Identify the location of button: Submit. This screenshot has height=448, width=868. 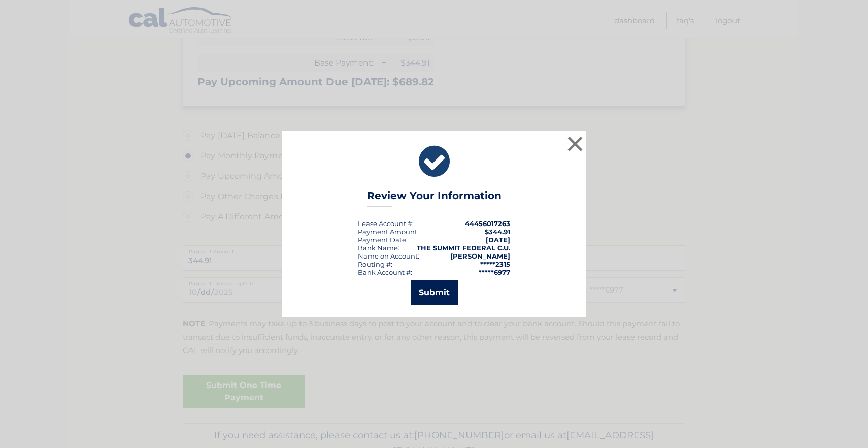
(434, 293).